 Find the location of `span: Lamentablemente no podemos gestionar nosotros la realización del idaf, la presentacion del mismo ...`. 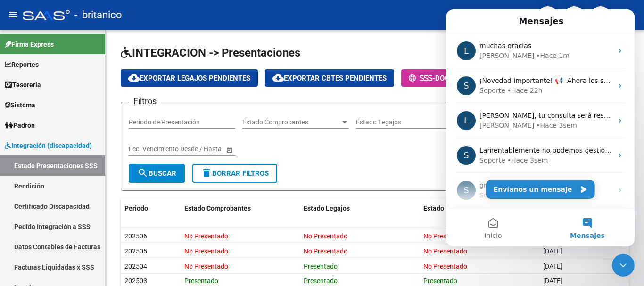

span: Lamentablemente no podemos gestionar nosotros la realización del idaf, la presentacion del mismo ... is located at coordinates (310, 141).